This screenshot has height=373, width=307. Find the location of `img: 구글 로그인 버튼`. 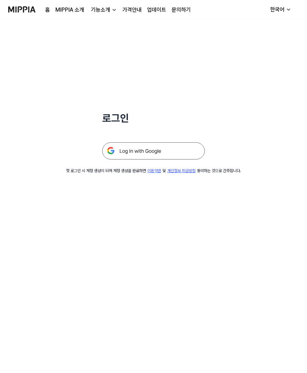

img: 구글 로그인 버튼 is located at coordinates (154, 151).